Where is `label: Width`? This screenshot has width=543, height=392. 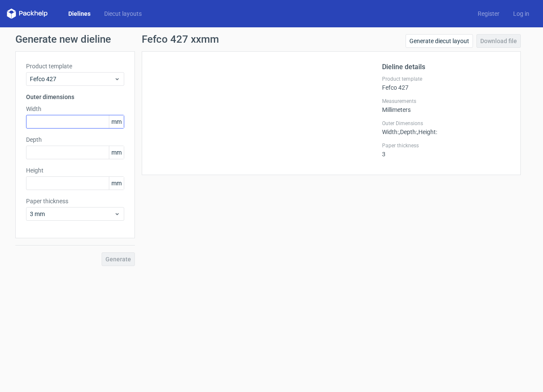 label: Width is located at coordinates (75, 109).